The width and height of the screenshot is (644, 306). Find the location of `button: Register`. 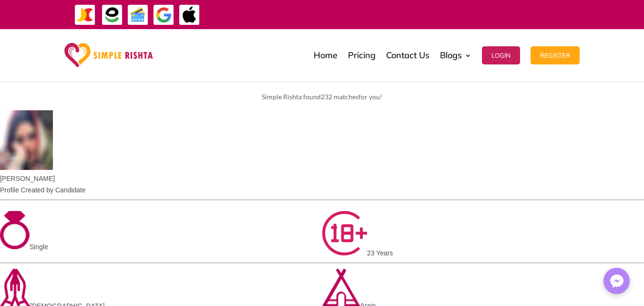

button: Register is located at coordinates (555, 55).